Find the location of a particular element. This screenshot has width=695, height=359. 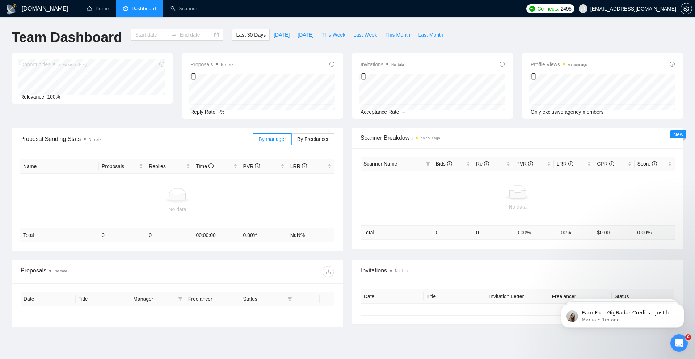

span: to is located at coordinates (174, 35).